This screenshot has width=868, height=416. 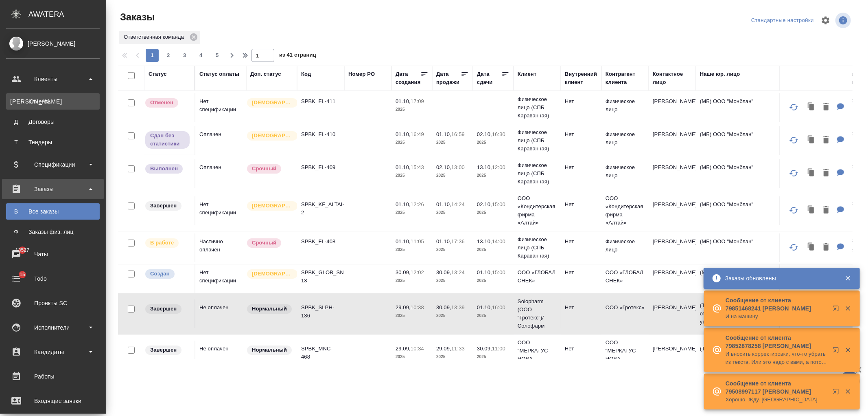 What do you see at coordinates (827, 210) in the screenshot?
I see `button: Удалить` at bounding box center [827, 210].